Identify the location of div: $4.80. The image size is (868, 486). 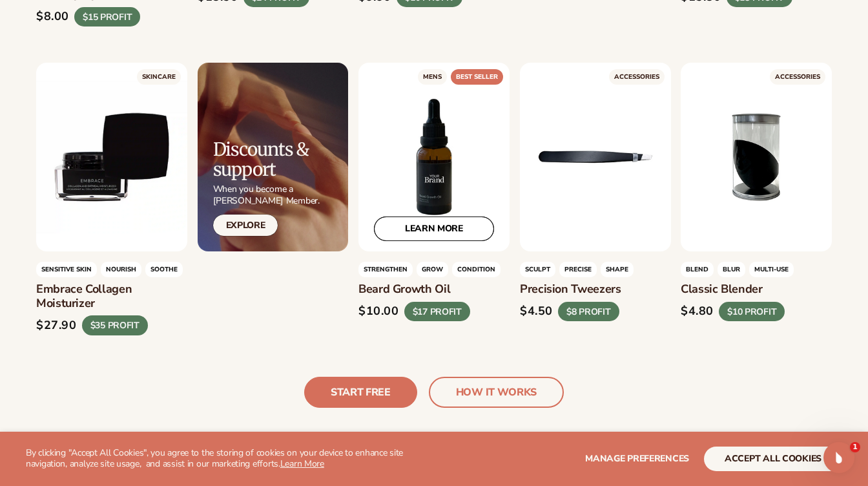
(697, 312).